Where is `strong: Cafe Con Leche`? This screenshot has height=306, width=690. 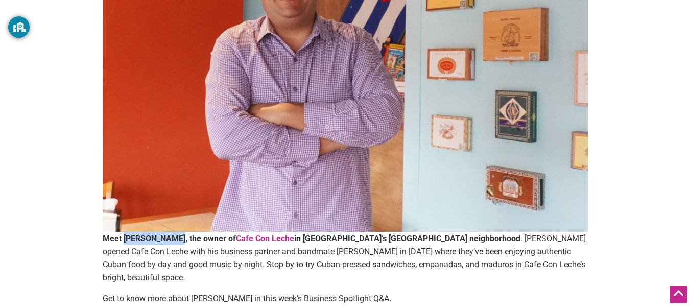
strong: Cafe Con Leche is located at coordinates (265, 238).